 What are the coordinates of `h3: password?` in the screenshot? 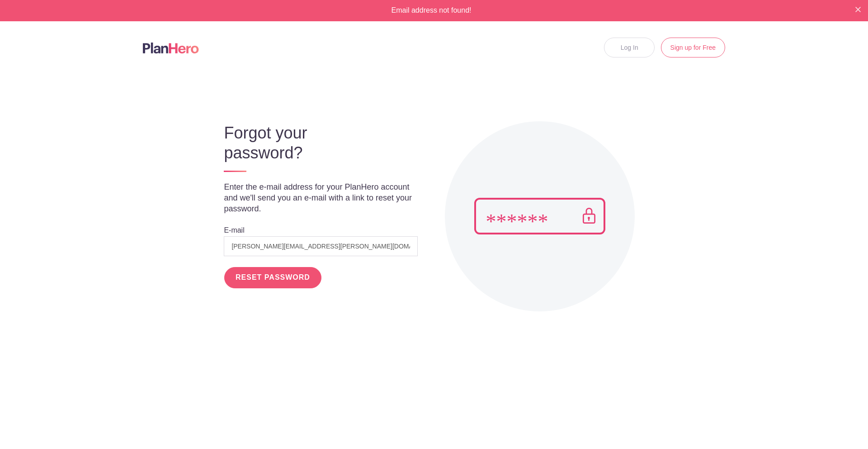 It's located at (321, 153).